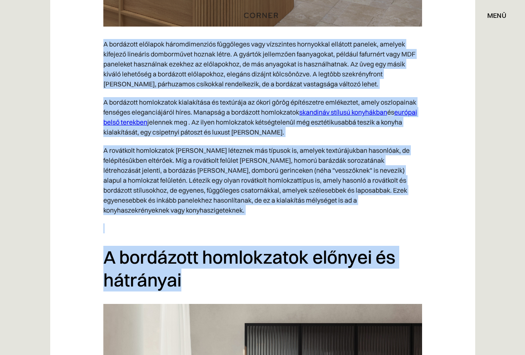  Describe the element at coordinates (253, 127) in the screenshot. I see `font: jelennek meg . Az ilyen homlokzatok kétségtelenül még esztétikusabbá teszik a konyha kialakítását...` at that location.